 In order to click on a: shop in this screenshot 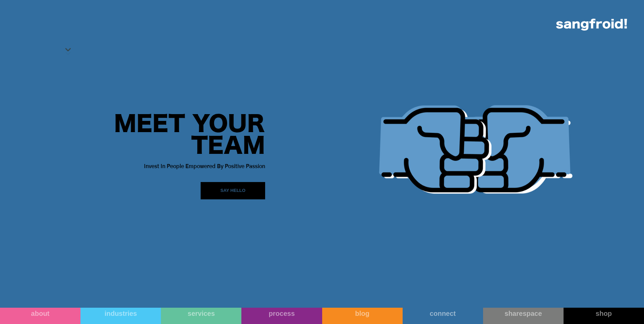, I will do `click(604, 316)`.